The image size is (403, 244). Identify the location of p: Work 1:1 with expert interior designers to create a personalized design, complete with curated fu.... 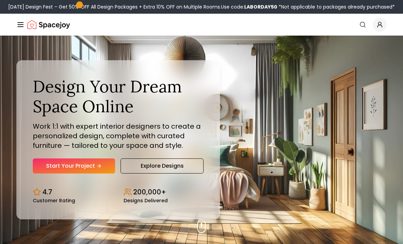
(118, 136).